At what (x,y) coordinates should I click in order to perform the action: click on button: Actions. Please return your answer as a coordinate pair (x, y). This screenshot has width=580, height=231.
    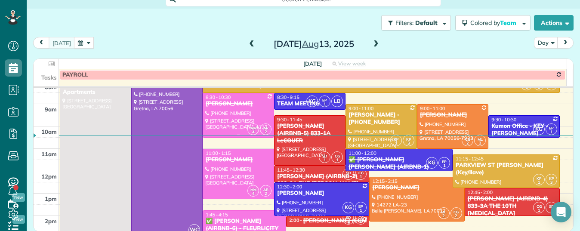
    Looking at the image, I should click on (554, 23).